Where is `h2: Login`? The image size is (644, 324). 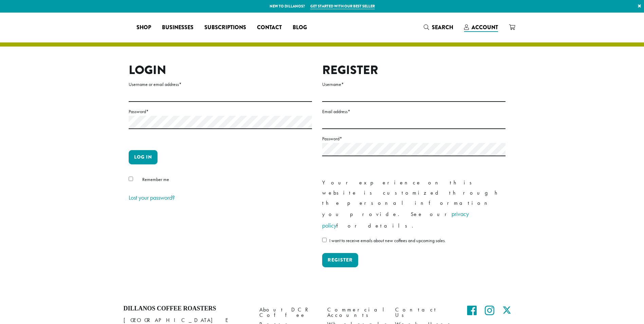
h2: Login is located at coordinates (220, 70).